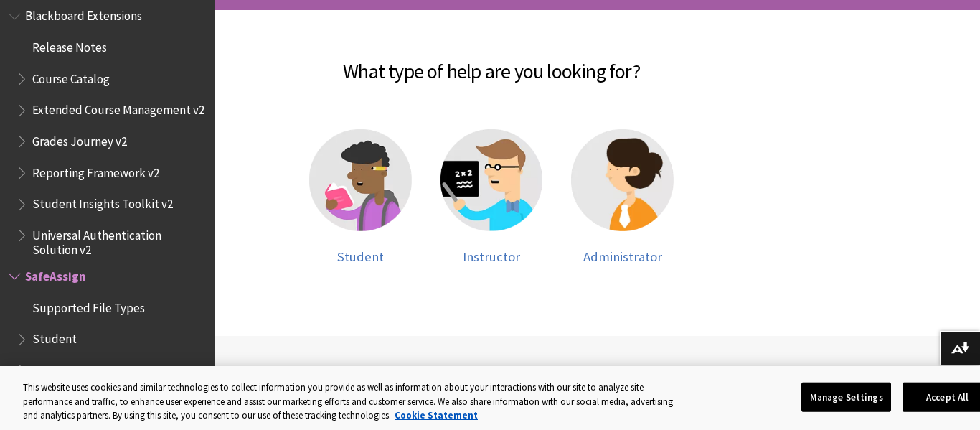 The height and width of the screenshot is (430, 980). Describe the element at coordinates (622, 181) in the screenshot. I see `img: Administrator help` at that location.